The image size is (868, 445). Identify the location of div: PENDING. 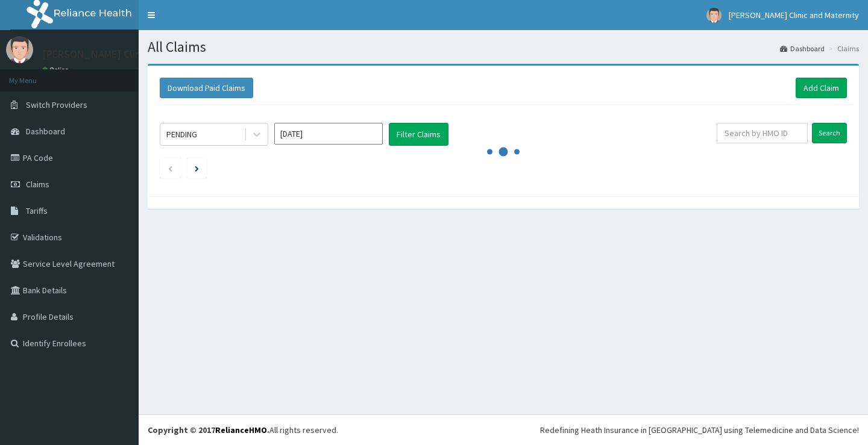
(181, 134).